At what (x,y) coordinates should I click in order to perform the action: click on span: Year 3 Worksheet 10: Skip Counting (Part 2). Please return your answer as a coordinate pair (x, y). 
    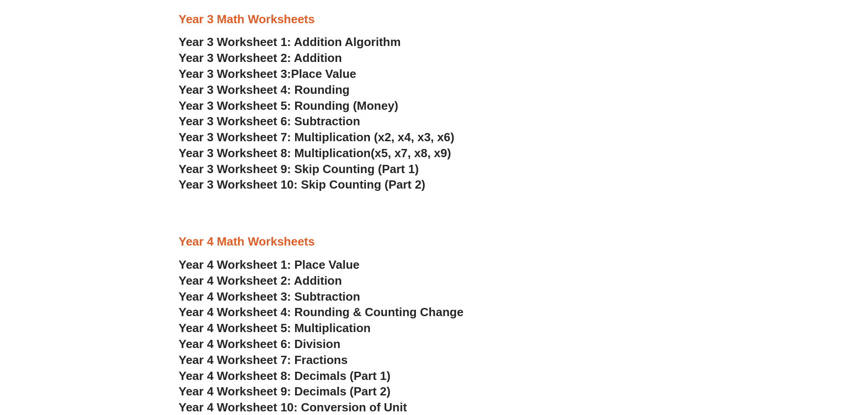
    Looking at the image, I should click on (301, 184).